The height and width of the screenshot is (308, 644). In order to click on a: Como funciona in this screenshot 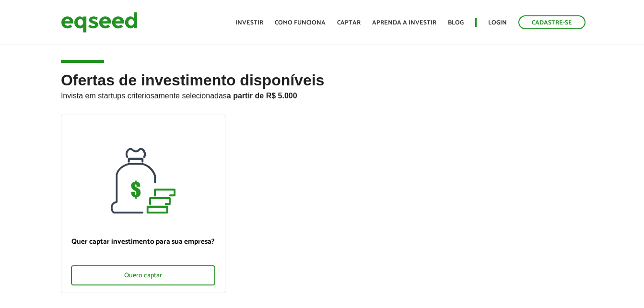, I will do `click(300, 22)`.